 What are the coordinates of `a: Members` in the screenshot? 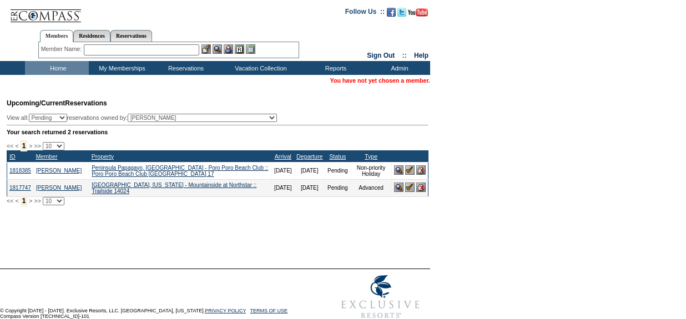 It's located at (57, 36).